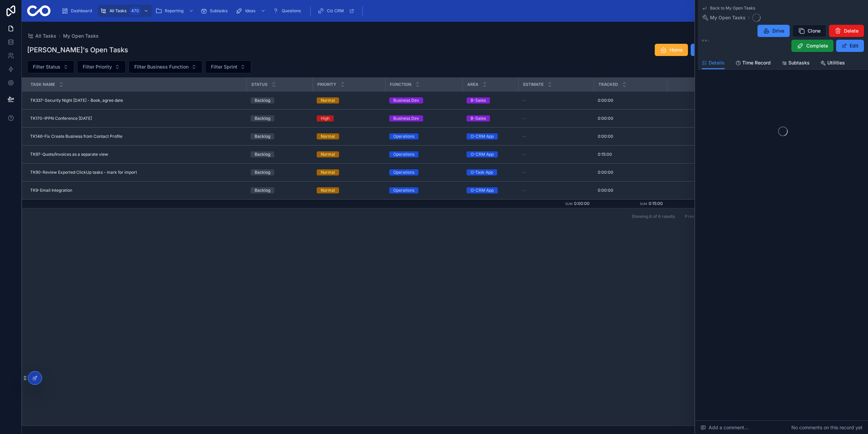 The image size is (868, 434). I want to click on span: Complete, so click(817, 46).